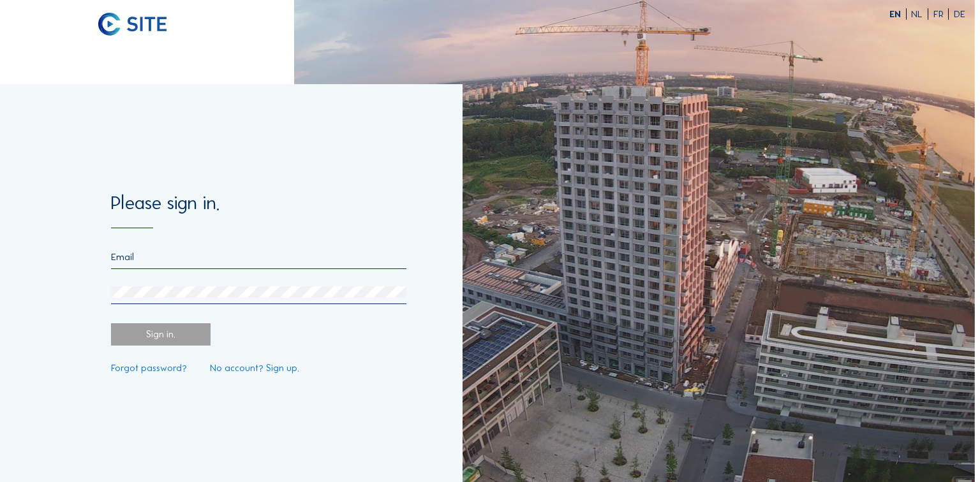  Describe the element at coordinates (258, 211) in the screenshot. I see `div: Please sign in.` at that location.